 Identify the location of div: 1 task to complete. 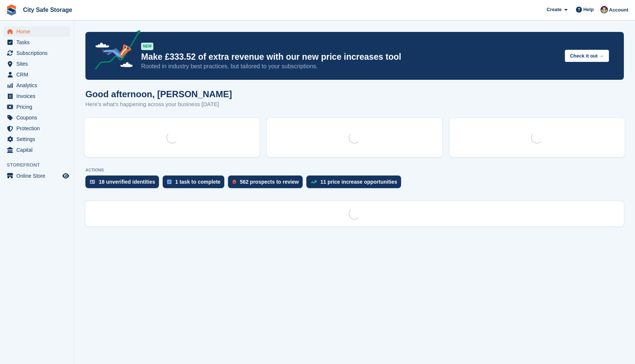
(198, 182).